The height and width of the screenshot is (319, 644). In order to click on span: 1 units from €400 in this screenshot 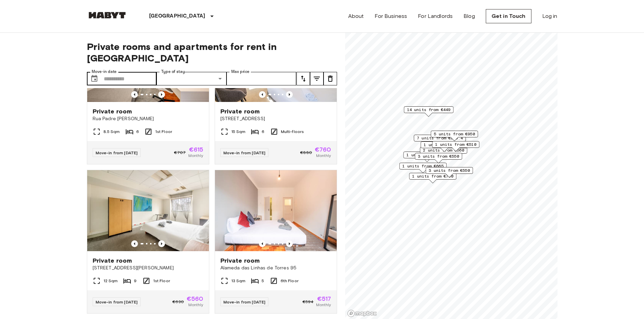, I will do `click(444, 145)`.